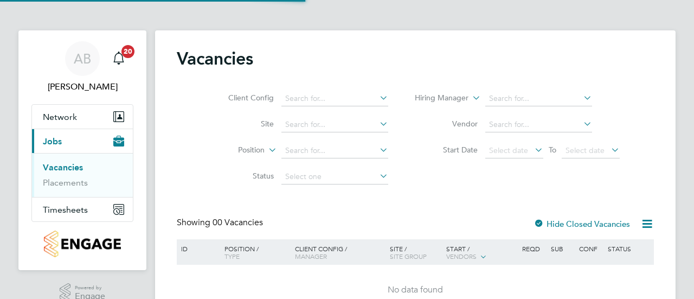 The height and width of the screenshot is (299, 694). Describe the element at coordinates (60, 117) in the screenshot. I see `span: Network` at that location.